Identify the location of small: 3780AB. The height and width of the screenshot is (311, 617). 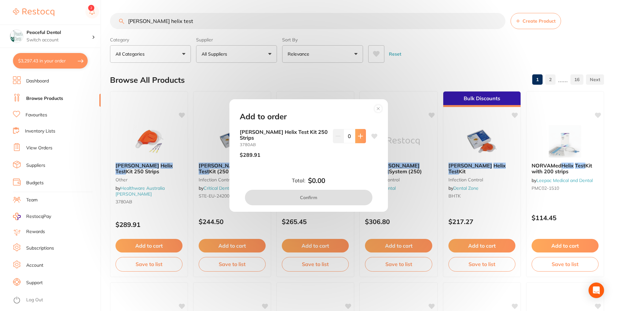
(284, 145).